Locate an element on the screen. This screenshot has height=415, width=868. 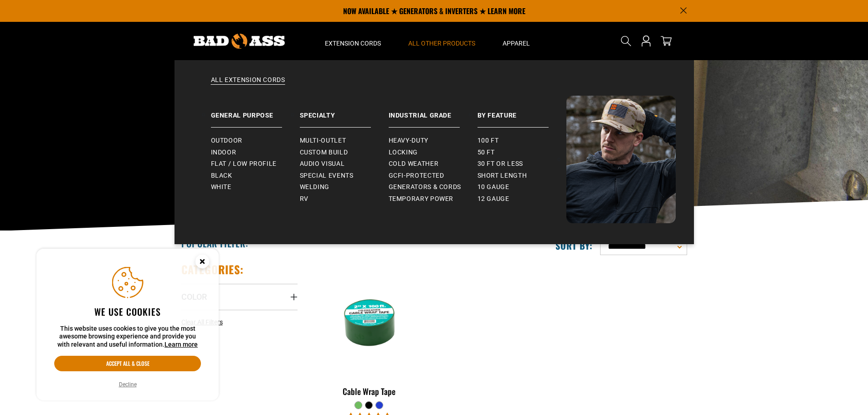
a: 50 ft is located at coordinates (521, 153).